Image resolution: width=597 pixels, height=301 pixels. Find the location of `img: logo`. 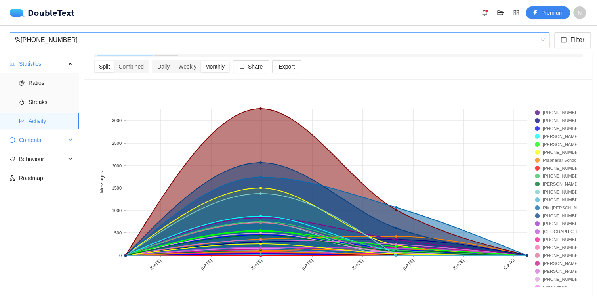

img: logo is located at coordinates (19, 13).